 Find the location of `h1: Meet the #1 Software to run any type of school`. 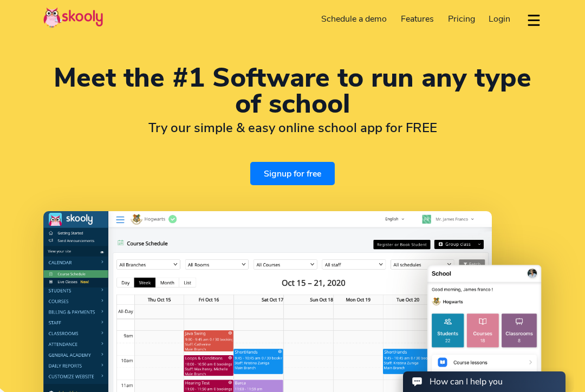

h1: Meet the #1 Software to run any type of school is located at coordinates (293, 91).